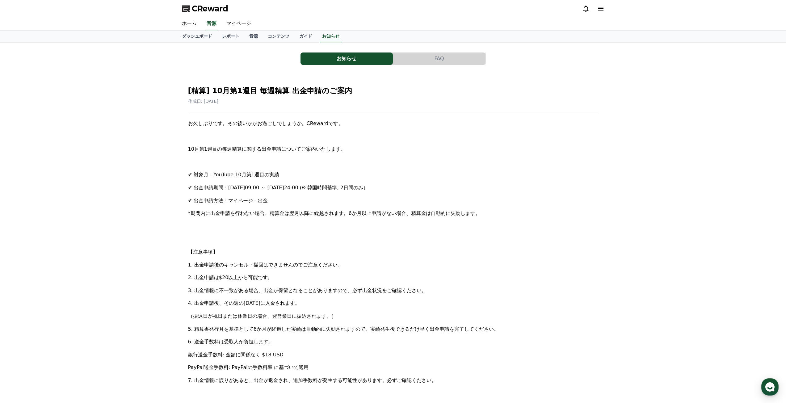 The image size is (786, 403). Describe the element at coordinates (439, 59) in the screenshot. I see `a: FAQ` at that location.